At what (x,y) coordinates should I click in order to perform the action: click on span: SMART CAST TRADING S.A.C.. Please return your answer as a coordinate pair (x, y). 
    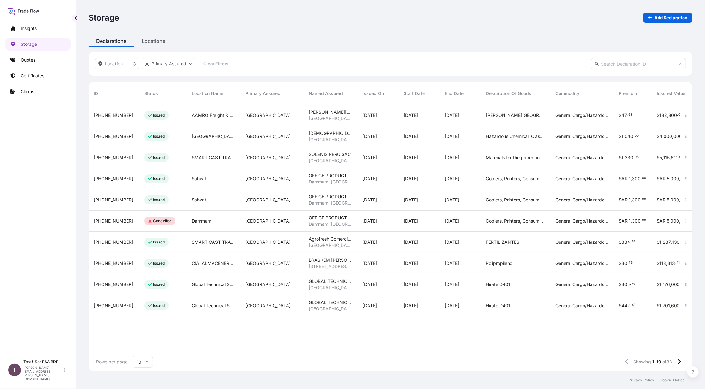
    Looking at the image, I should click on (213, 242).